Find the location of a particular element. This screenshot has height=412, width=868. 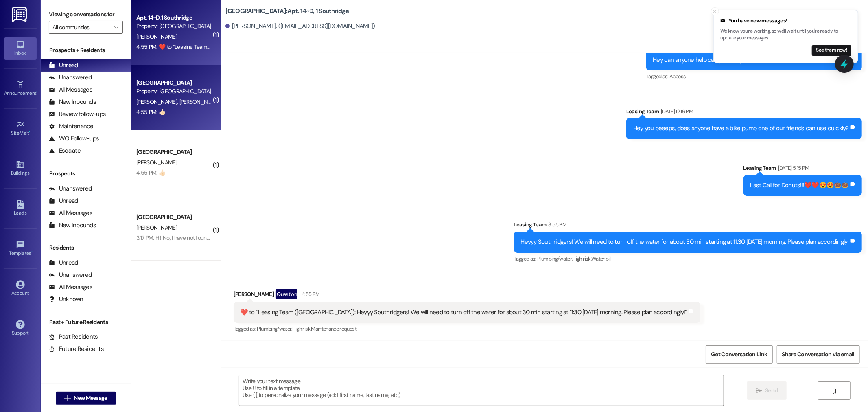

div: Hey you peeeps, does anyone have a bike pump one of our friends can use quickly? is located at coordinates (741, 128).